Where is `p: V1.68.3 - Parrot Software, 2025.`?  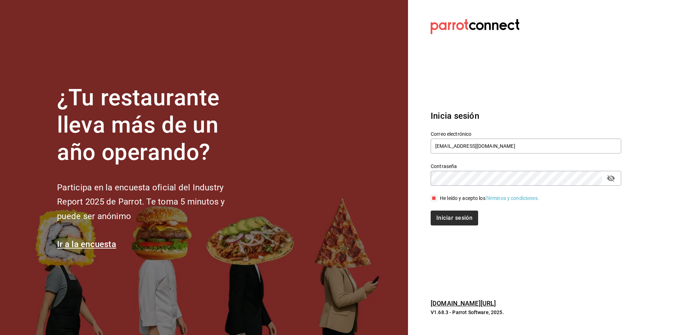
p: V1.68.3 - Parrot Software, 2025. is located at coordinates (526, 312).